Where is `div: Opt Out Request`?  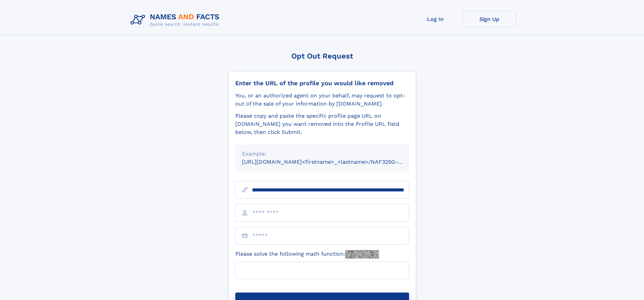 div: Opt Out Request is located at coordinates (322, 56).